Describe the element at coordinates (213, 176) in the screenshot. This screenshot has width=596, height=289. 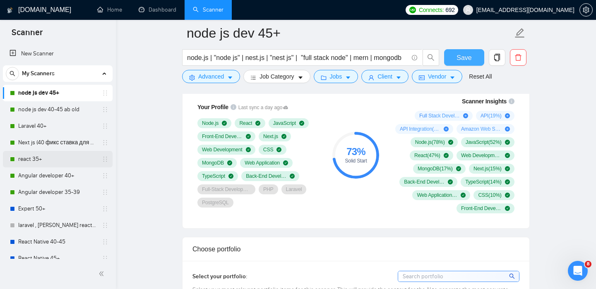
I see `span: TypeScript` at that location.